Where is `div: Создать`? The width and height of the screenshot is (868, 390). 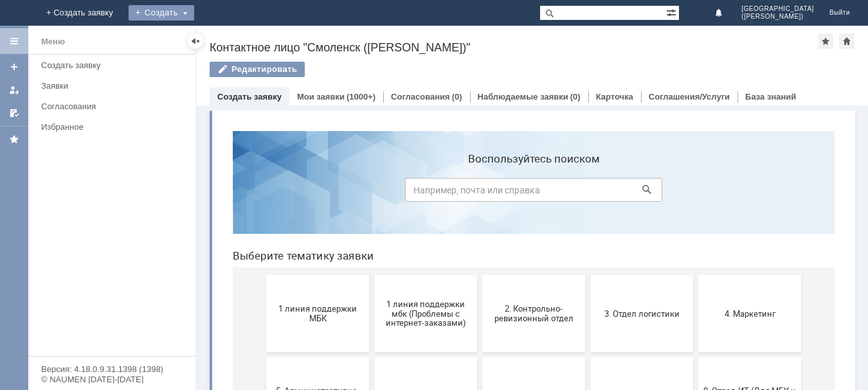
div: Создать is located at coordinates (161, 13).